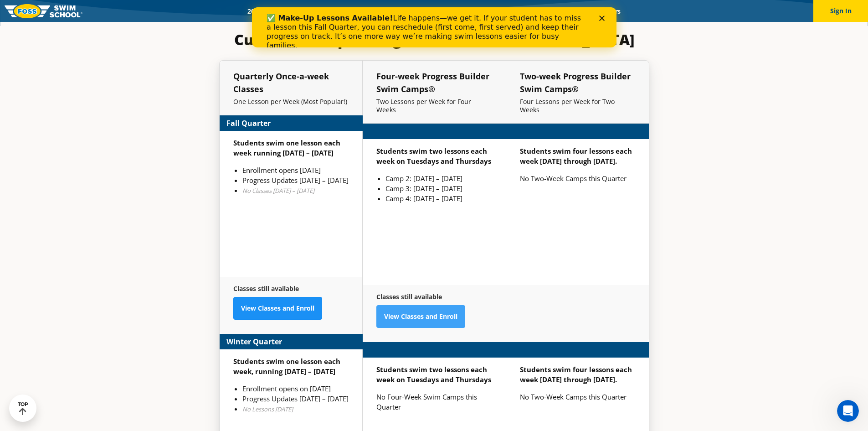  What do you see at coordinates (576, 11) in the screenshot?
I see `a: Blog` at bounding box center [576, 11].